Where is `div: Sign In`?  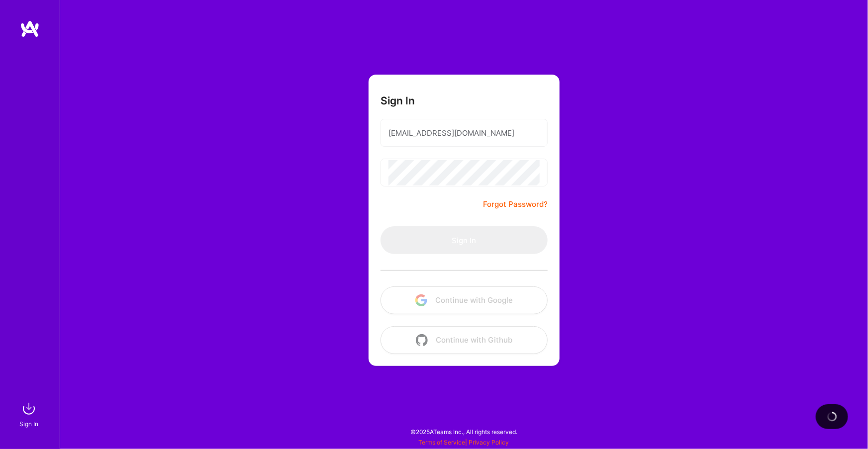 div: Sign In is located at coordinates (29, 424).